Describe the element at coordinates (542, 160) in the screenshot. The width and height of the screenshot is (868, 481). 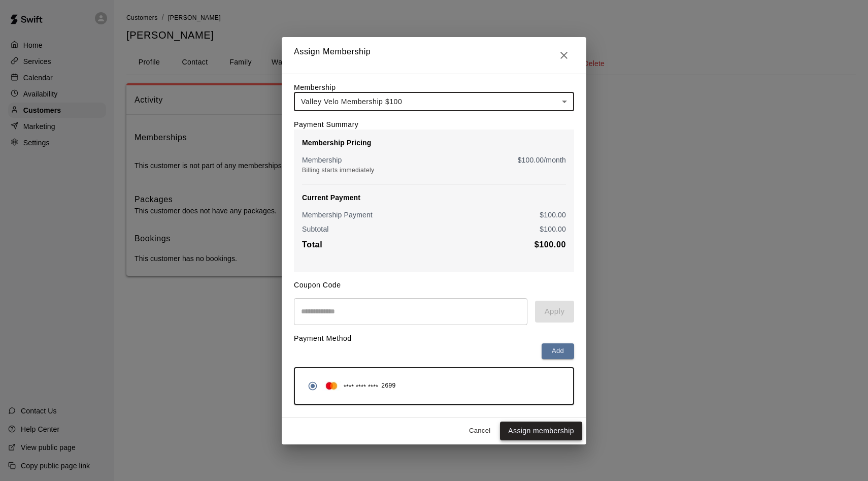
I see `p: $ 100.00 /month` at that location.